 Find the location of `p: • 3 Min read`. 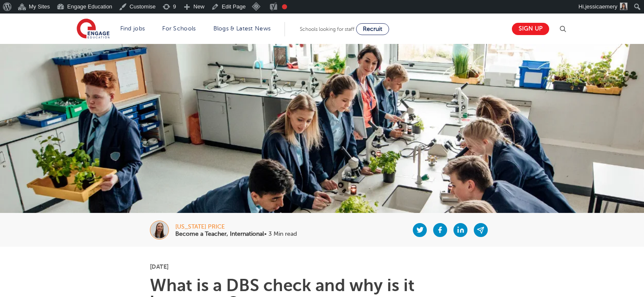

p: • 3 Min read is located at coordinates (236, 235).